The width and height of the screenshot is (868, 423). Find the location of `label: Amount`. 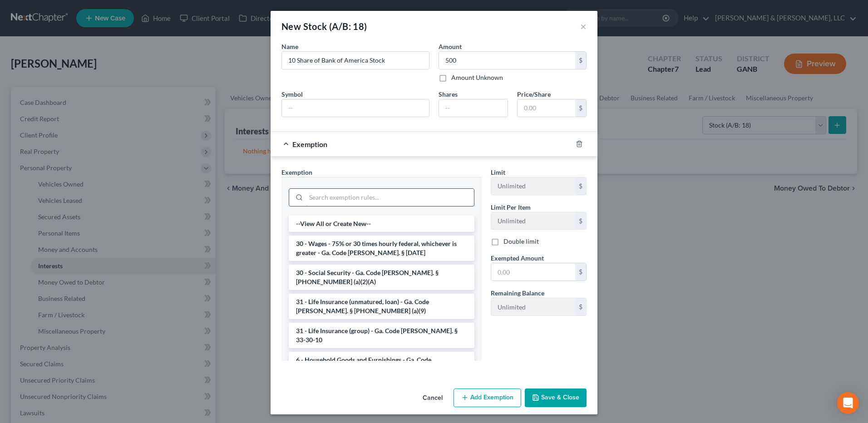

label: Amount is located at coordinates (450, 46).